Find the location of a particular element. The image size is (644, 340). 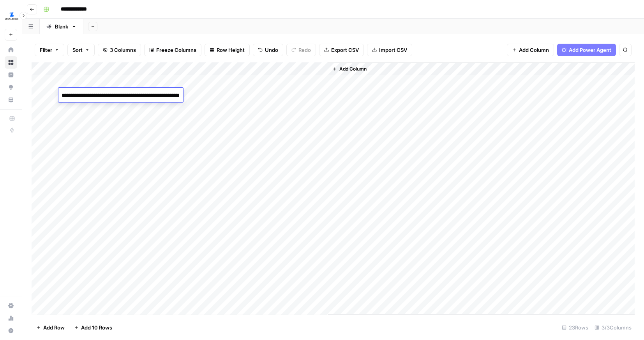

button: Row Height is located at coordinates (227, 50).